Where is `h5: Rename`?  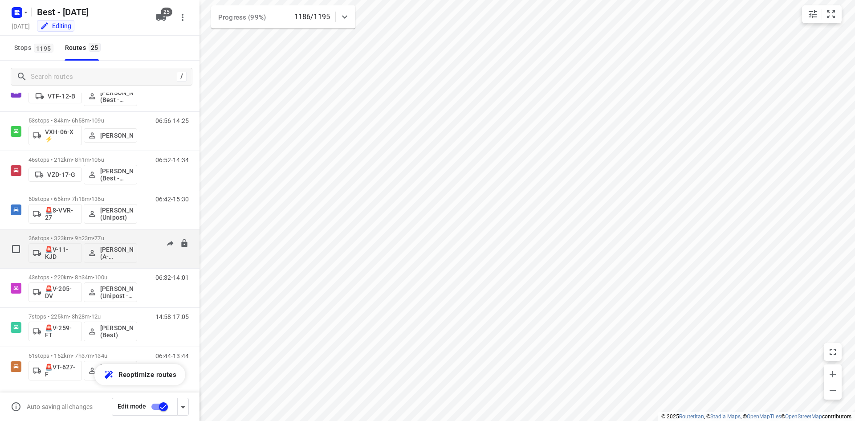 h5: Rename is located at coordinates (91, 12).